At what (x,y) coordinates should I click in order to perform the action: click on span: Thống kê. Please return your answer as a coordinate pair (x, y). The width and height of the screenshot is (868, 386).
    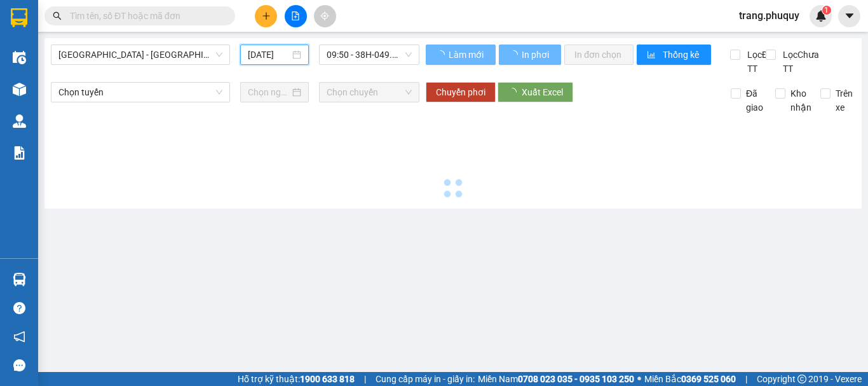
    Looking at the image, I should click on (682, 55).